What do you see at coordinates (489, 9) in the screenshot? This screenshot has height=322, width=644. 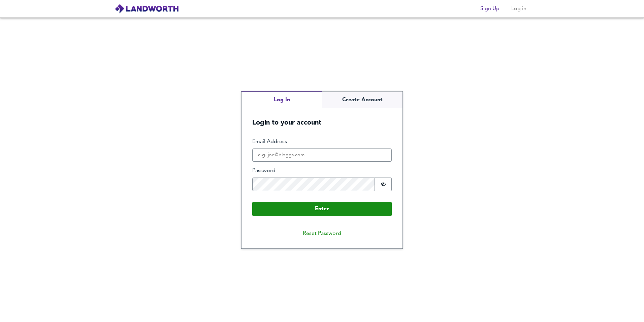 I see `span: Sign Up` at bounding box center [489, 9].